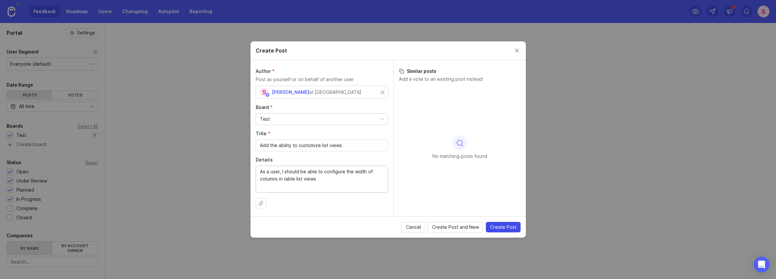  I want to click on div: S, so click(264, 92).